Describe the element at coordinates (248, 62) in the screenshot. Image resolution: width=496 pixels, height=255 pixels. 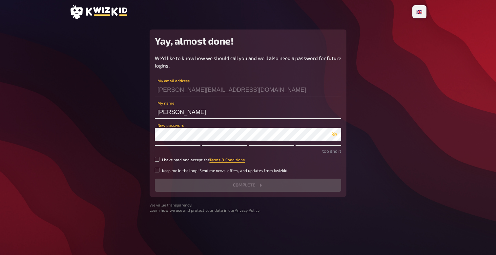
I see `p: We'd like to know how we should call you and we'll also need a password for future logins.` at that location.